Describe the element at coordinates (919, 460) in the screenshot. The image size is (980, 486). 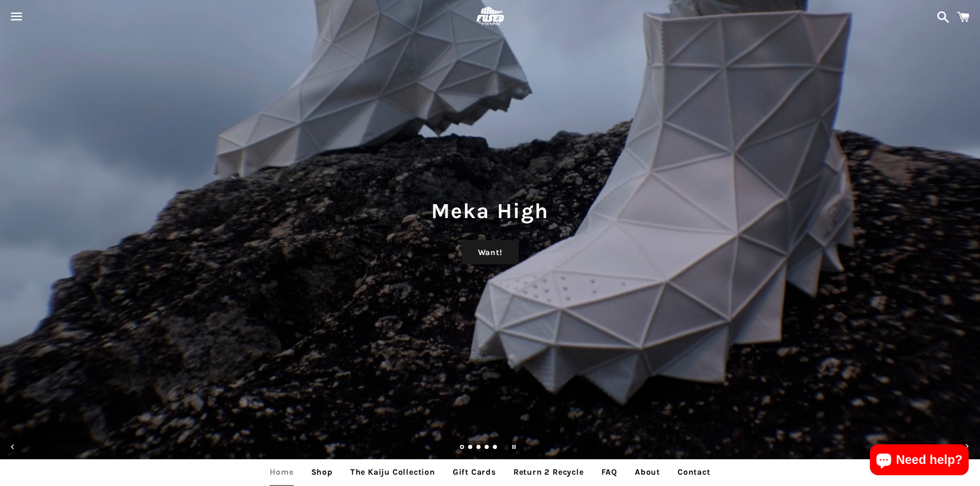
I see `inbox-online-store-chat: Shopify online store chat` at that location.